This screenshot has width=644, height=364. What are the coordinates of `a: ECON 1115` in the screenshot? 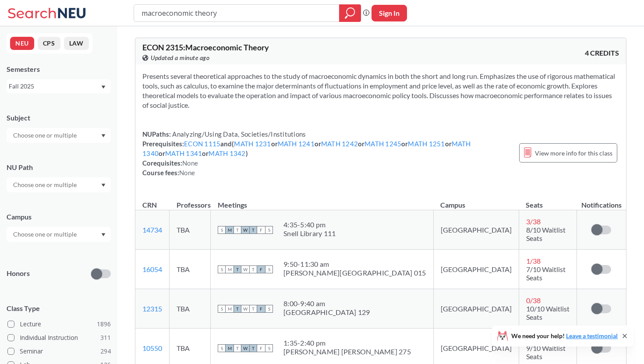 It's located at (202, 144).